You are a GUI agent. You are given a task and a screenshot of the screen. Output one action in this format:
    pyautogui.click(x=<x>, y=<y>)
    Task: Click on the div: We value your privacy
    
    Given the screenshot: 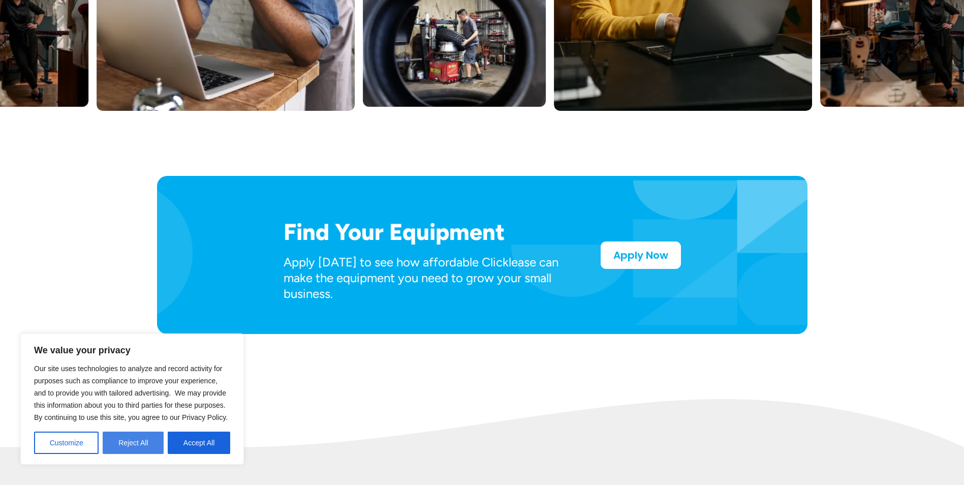 What is the action you would take?
    pyautogui.click(x=132, y=399)
    